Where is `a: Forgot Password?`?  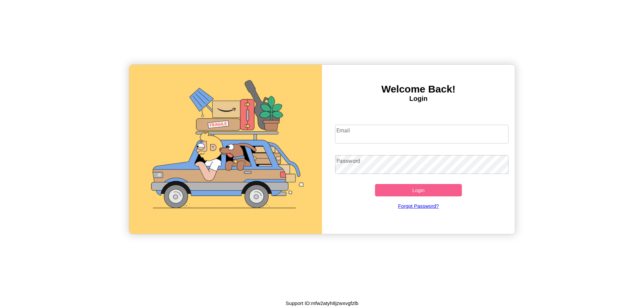
a: Forgot Password? is located at coordinates (419, 206).